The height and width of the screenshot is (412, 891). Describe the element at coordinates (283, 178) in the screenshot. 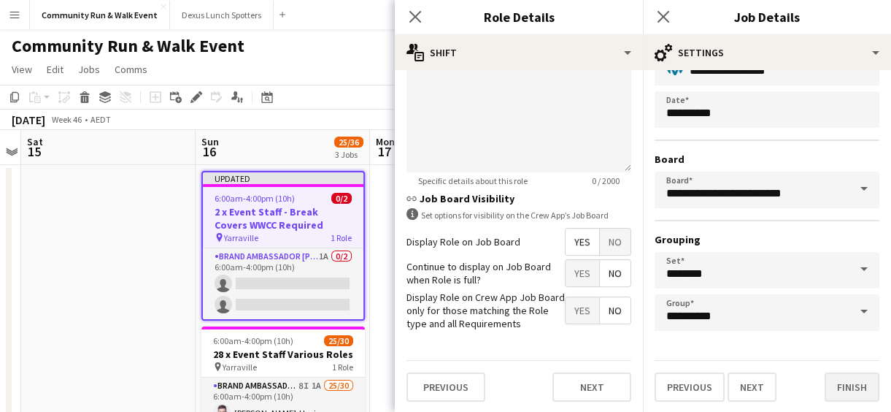

I see `div: Updated` at that location.